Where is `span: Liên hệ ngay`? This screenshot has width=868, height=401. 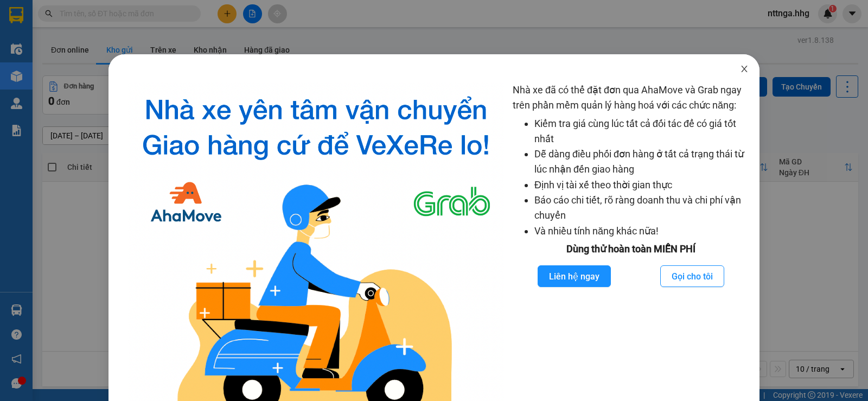 span: Liên hệ ngay is located at coordinates (574, 276).